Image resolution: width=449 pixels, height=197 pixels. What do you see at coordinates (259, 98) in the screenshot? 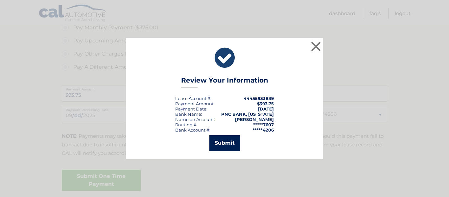
I see `strong: 44455933839` at bounding box center [259, 98].